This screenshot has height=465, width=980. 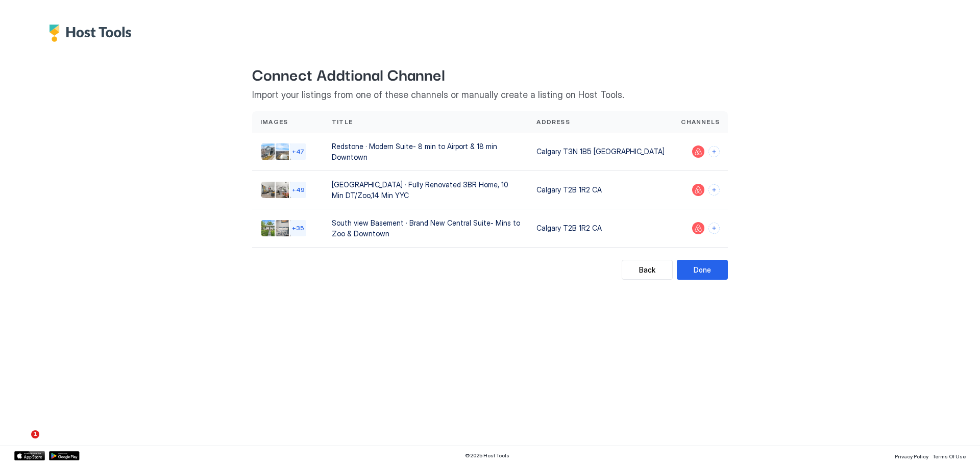 I want to click on span: Address, so click(x=553, y=122).